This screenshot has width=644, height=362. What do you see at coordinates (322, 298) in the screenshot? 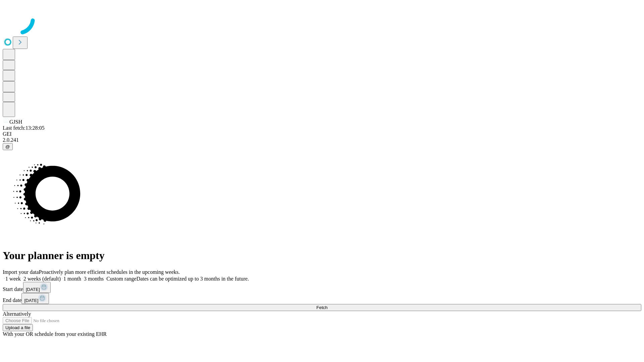
I see `div: End date` at bounding box center [322, 298].